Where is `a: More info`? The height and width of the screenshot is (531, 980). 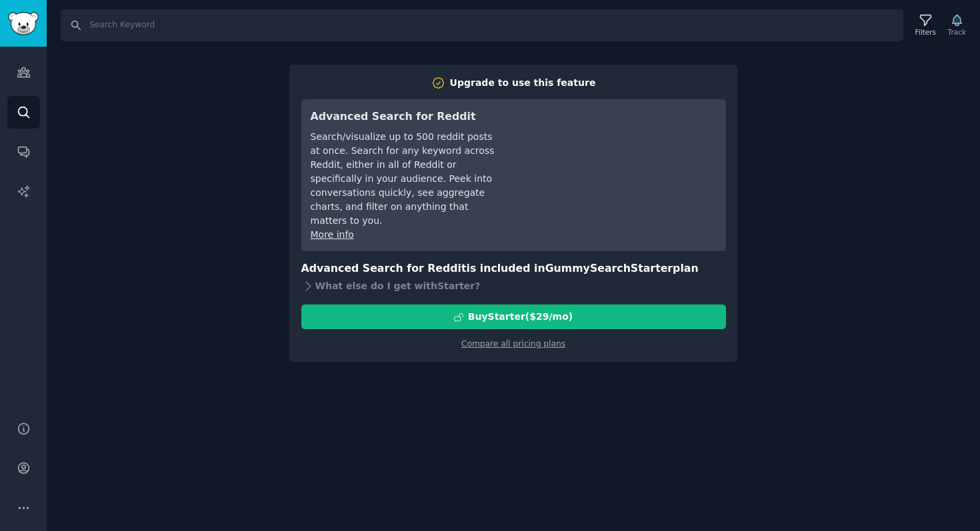
a: More info is located at coordinates (332, 234).